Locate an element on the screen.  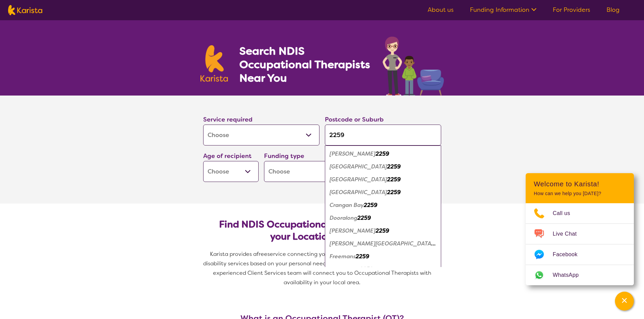
a: For Providers is located at coordinates (571, 10).